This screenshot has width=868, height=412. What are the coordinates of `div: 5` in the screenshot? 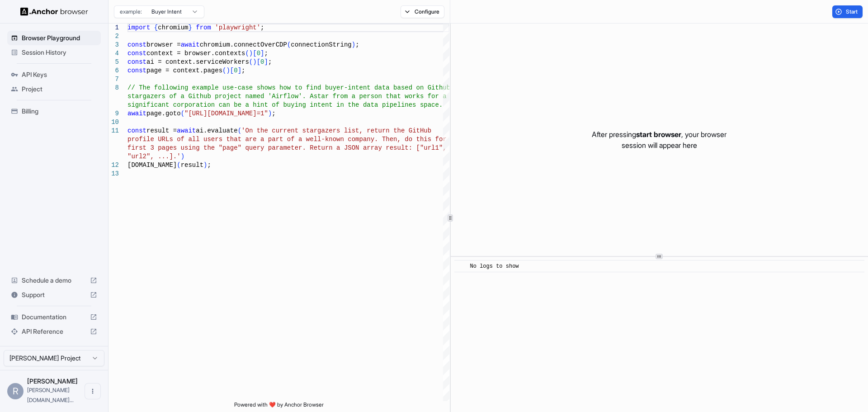 It's located at (113, 62).